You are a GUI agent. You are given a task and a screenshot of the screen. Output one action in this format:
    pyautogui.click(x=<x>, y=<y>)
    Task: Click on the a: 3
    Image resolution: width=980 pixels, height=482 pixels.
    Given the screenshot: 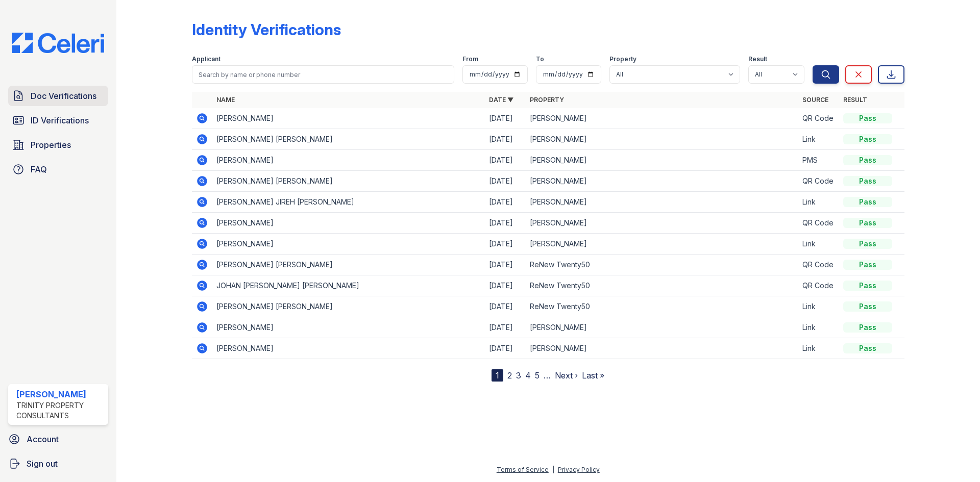 What is the action you would take?
    pyautogui.click(x=519, y=376)
    